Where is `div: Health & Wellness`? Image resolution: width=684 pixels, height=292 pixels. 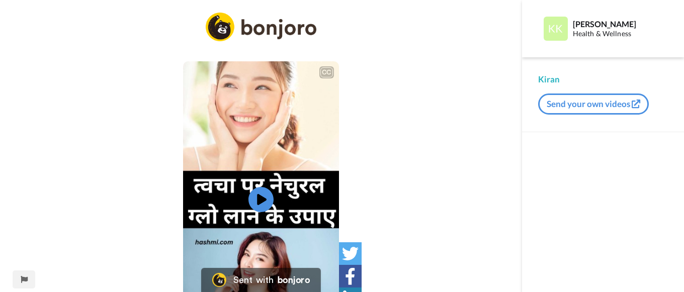
div: Health & Wellness is located at coordinates (620, 34).